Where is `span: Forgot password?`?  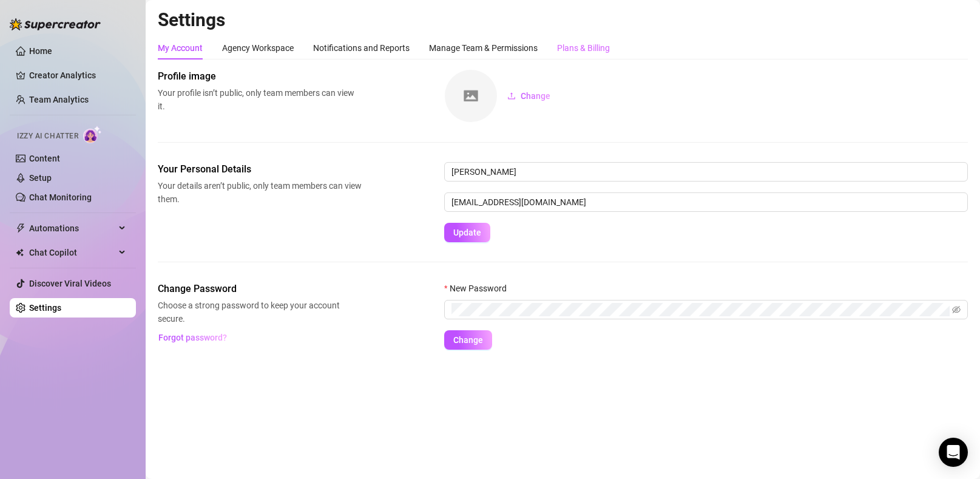 span: Forgot password? is located at coordinates (192, 337).